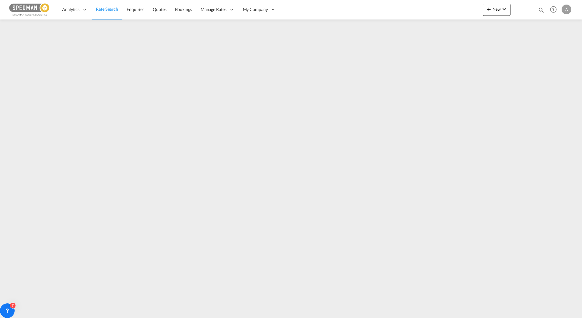 This screenshot has height=318, width=582. What do you see at coordinates (567, 9) in the screenshot?
I see `div: A` at bounding box center [567, 9].